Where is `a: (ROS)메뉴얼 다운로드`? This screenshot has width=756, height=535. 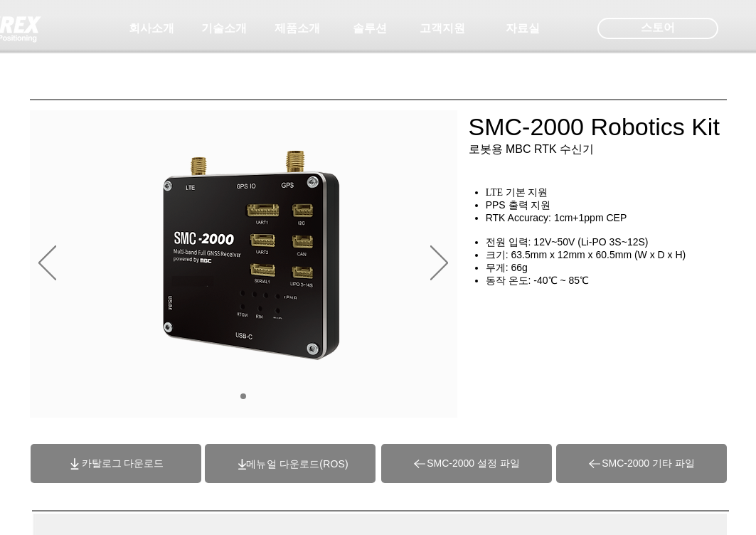
a: (ROS)메뉴얼 다운로드 is located at coordinates (297, 464).